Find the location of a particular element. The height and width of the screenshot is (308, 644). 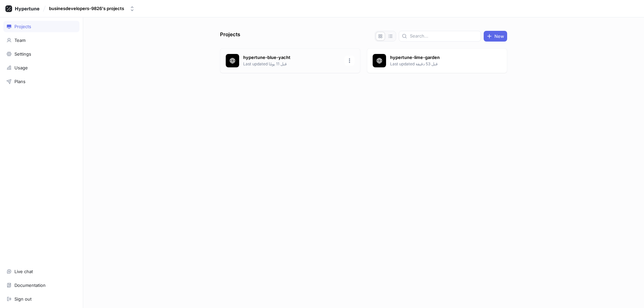

div: Documentation is located at coordinates (30, 285).